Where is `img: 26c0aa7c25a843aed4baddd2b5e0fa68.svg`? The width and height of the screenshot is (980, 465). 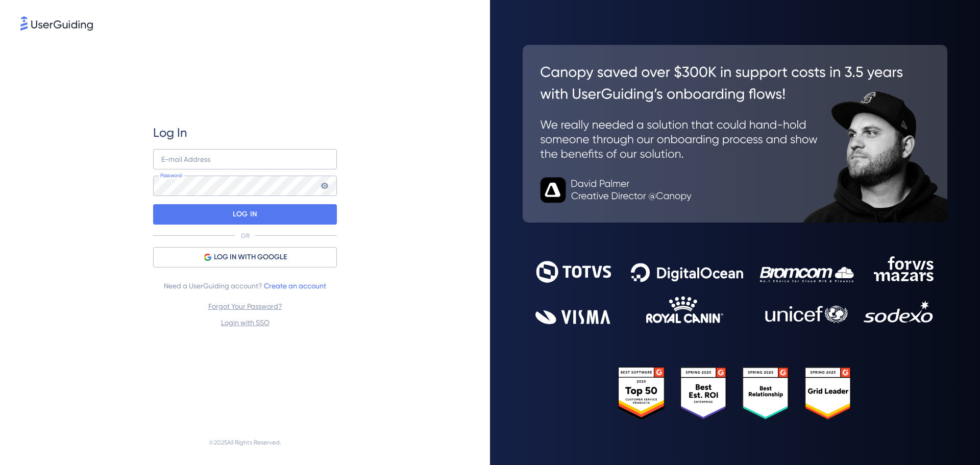
img: 26c0aa7c25a843aed4baddd2b5e0fa68.svg is located at coordinates (735, 134).